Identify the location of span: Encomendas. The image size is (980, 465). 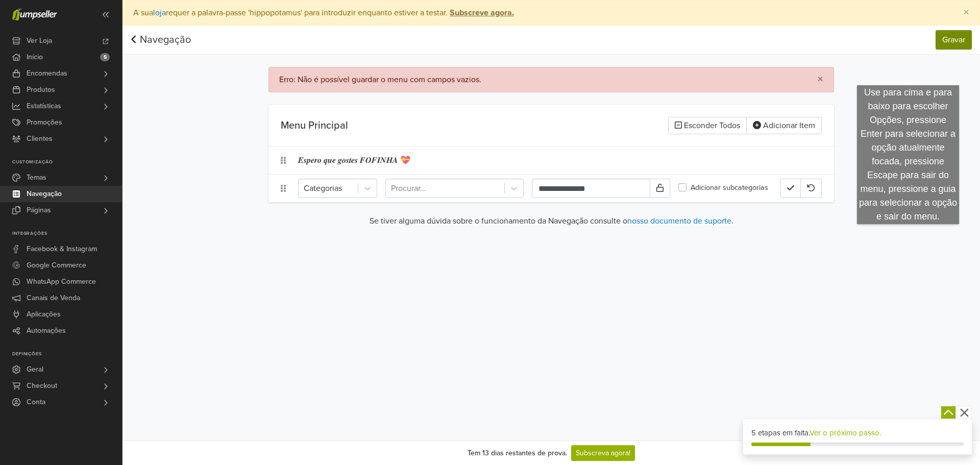
(47, 73).